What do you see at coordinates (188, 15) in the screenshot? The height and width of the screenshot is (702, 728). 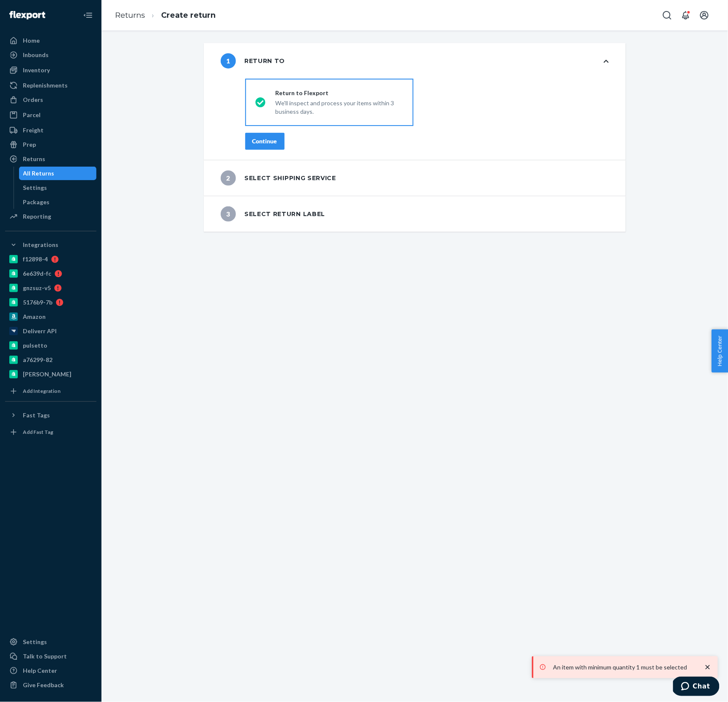 I see `a: Create return` at bounding box center [188, 15].